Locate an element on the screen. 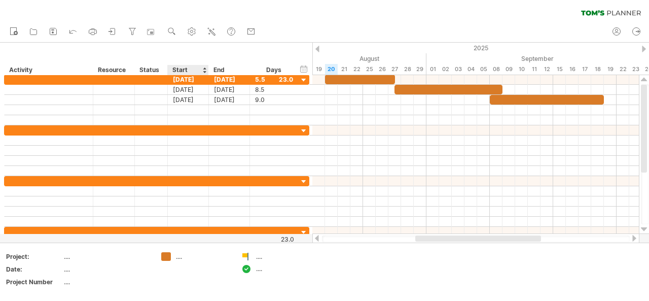 The image size is (649, 301). div: Tuesday, 2 September 2025 is located at coordinates (445, 69).